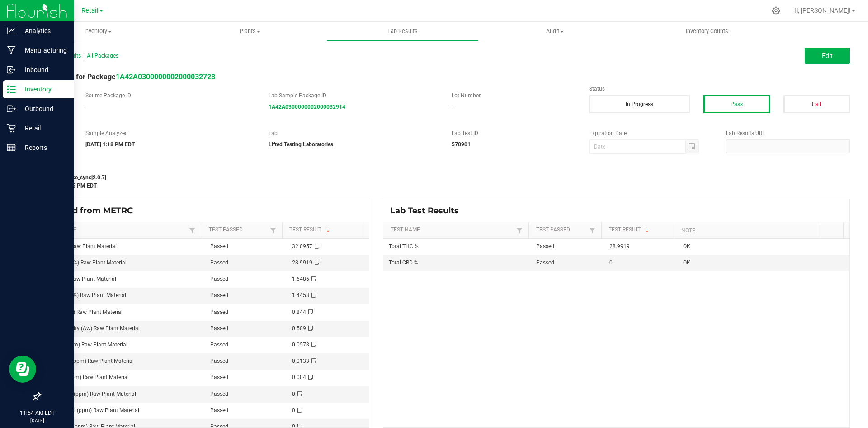  What do you see at coordinates (652, 133) in the screenshot?
I see `label: Expiration Date` at bounding box center [652, 133].